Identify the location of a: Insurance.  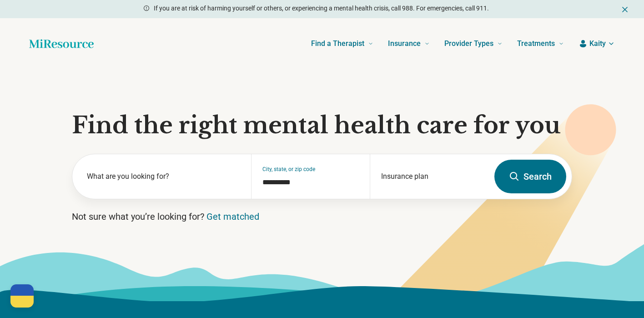
(409, 44).